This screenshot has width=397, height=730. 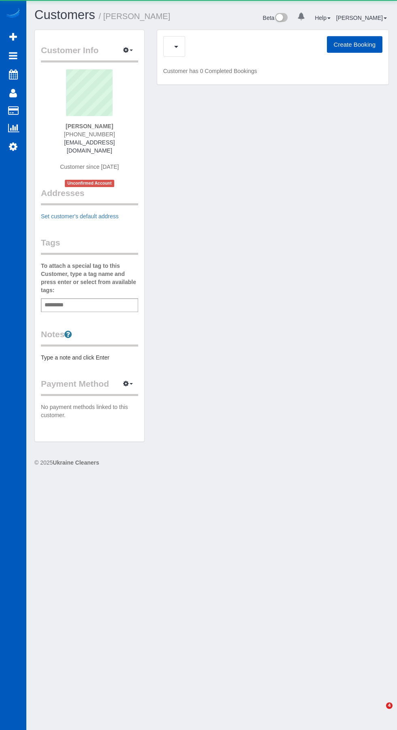 I want to click on img: New interface, so click(x=281, y=18).